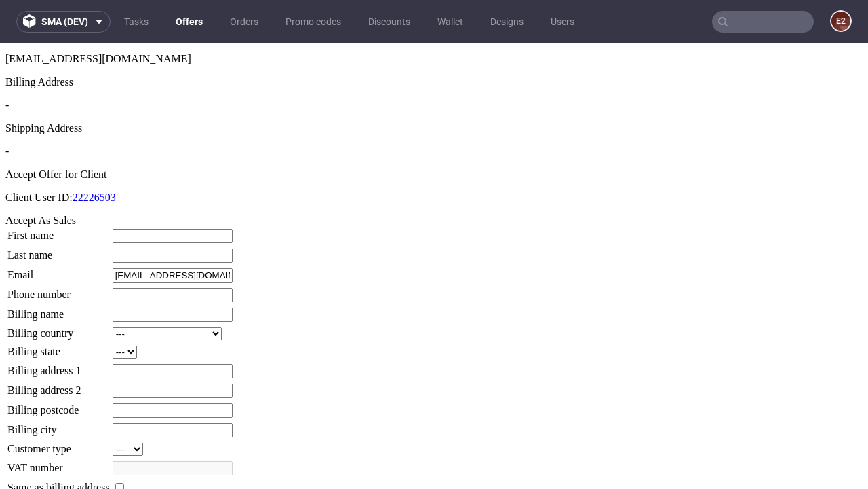 This screenshot has height=489, width=868. Describe the element at coordinates (434, 39) in the screenshot. I see `div: Billing Address` at that location.